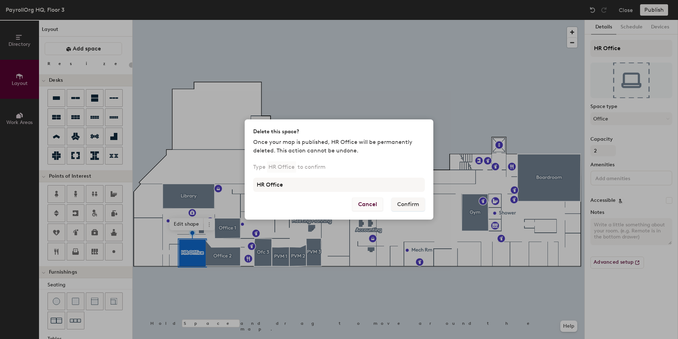 This screenshot has width=678, height=339. What do you see at coordinates (276, 131) in the screenshot?
I see `h2: Delete this space?` at bounding box center [276, 131].